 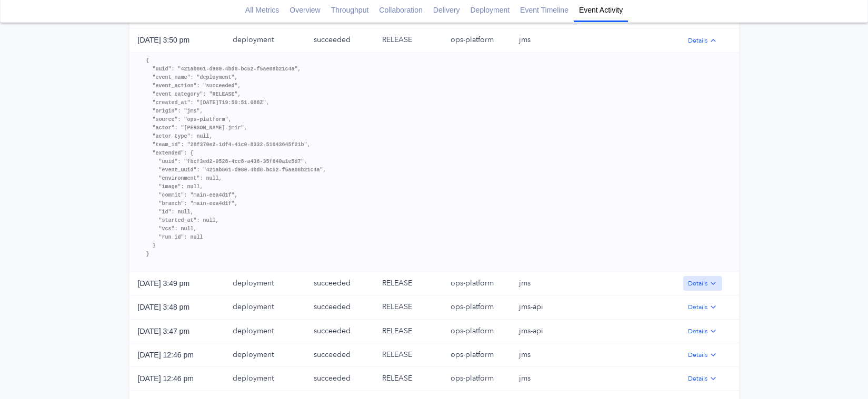 What do you see at coordinates (490, 10) in the screenshot?
I see `span: Deployment` at bounding box center [490, 10].